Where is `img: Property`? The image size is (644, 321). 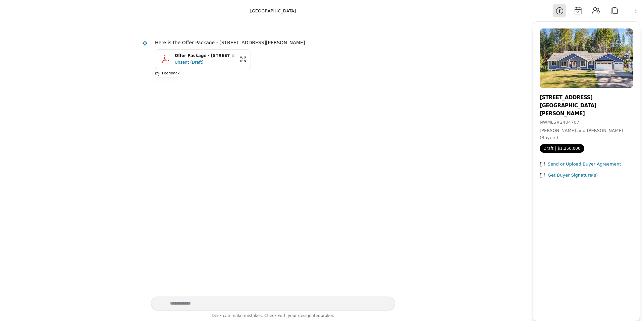 img: Property is located at coordinates (586, 58).